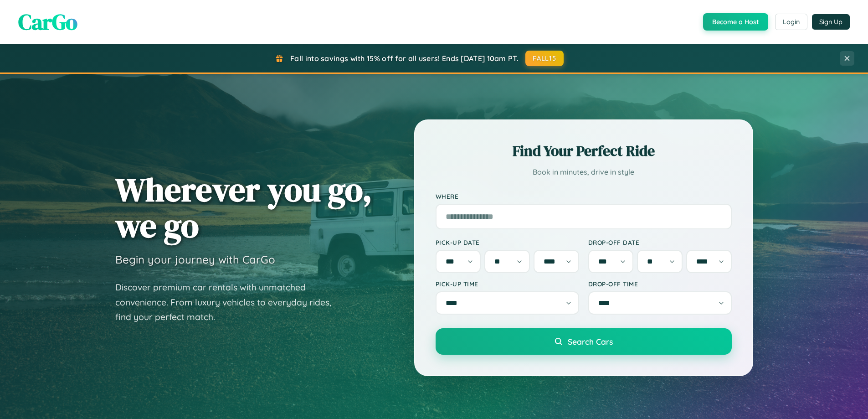  What do you see at coordinates (660, 283) in the screenshot?
I see `label: Drop-off Time` at bounding box center [660, 283].